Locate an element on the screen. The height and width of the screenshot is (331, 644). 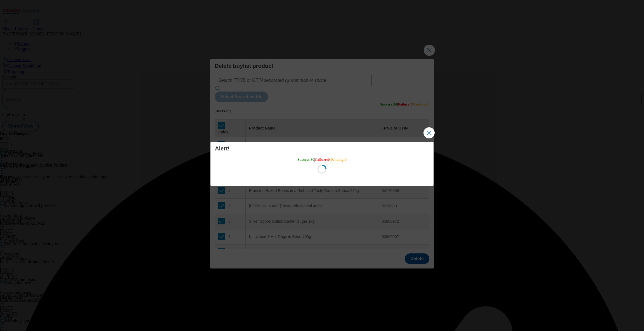
span: Failure : 0 is located at coordinates (322, 160).